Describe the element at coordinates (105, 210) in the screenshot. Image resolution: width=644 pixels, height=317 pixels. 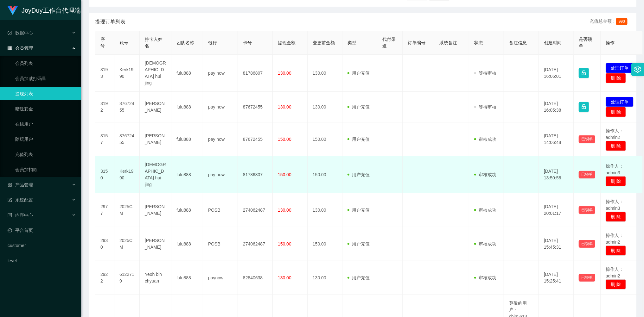
I see `td: 2977` at that location.